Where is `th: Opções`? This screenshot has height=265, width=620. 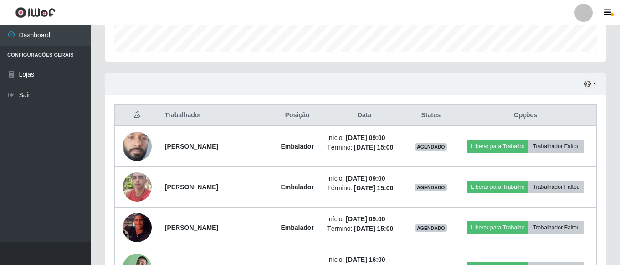
th: Opções is located at coordinates (526, 115).